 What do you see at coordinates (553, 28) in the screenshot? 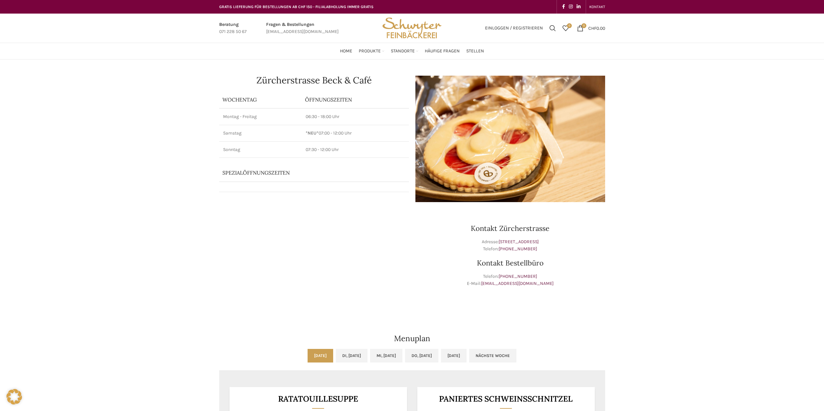
I see `a: Suchen` at bounding box center [553, 28].